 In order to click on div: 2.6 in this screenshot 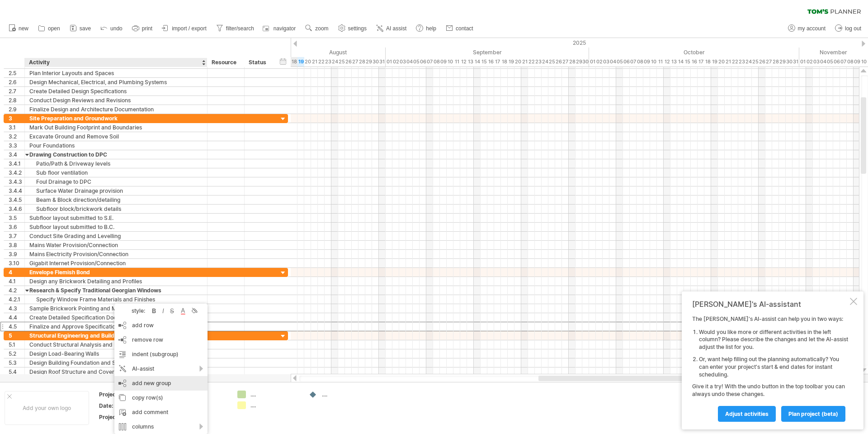, I will do `click(17, 82)`.